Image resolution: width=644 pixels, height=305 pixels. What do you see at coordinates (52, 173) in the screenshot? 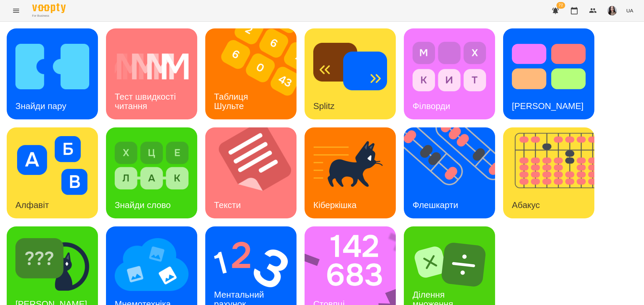
I see `a: АлфавітАлфавіт` at bounding box center [52, 173].